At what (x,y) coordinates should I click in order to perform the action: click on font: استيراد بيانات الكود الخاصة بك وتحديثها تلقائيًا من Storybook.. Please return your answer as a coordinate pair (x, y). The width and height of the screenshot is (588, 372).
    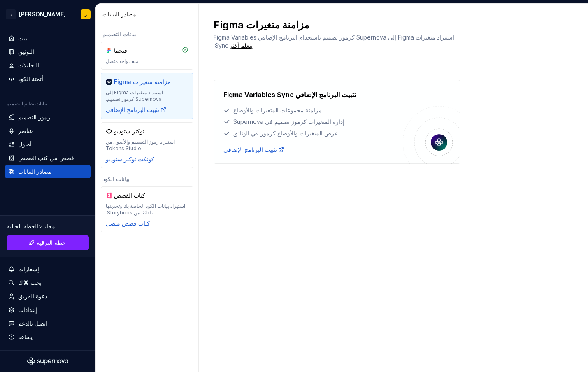
    Looking at the image, I should click on (145, 209).